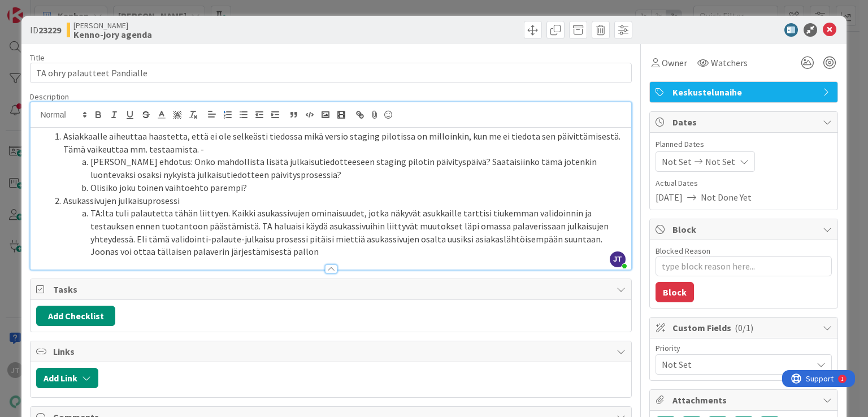 This screenshot has width=868, height=417. I want to click on span: Watchers, so click(729, 62).